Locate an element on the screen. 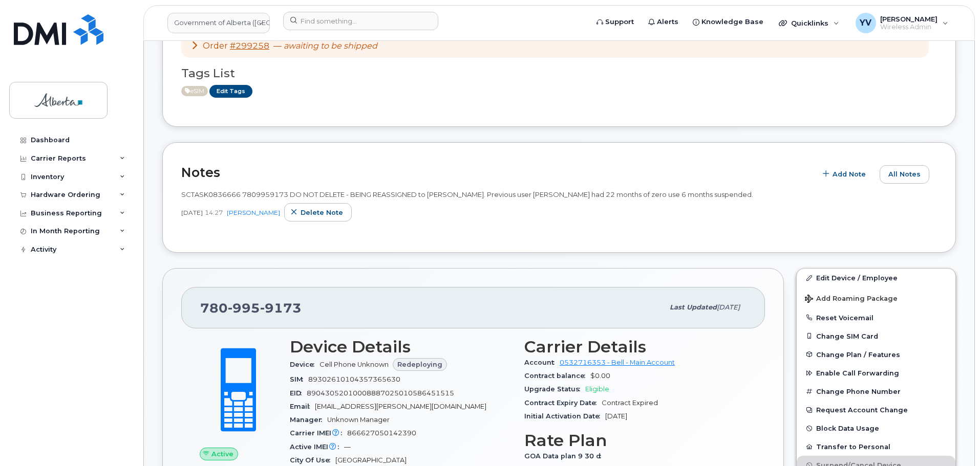  button: Change SIM Card is located at coordinates (876, 336).